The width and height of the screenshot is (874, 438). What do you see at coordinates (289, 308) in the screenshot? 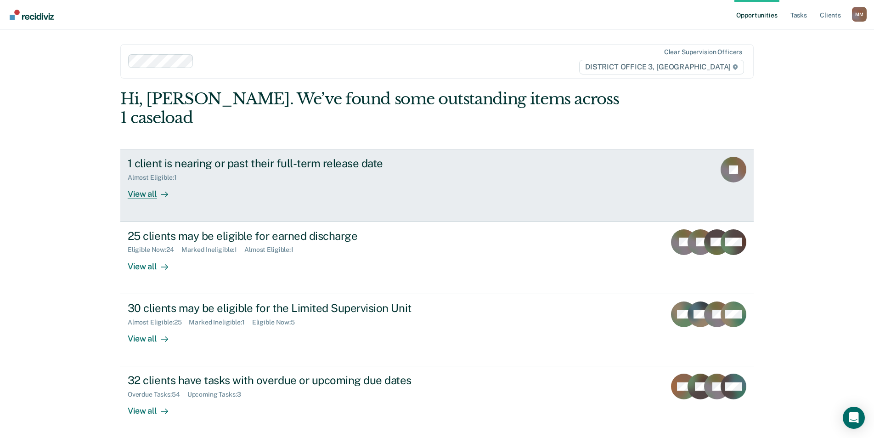
I see `div: 30 clients may be eligible for the Limited Supervision Unit` at bounding box center [289, 308].